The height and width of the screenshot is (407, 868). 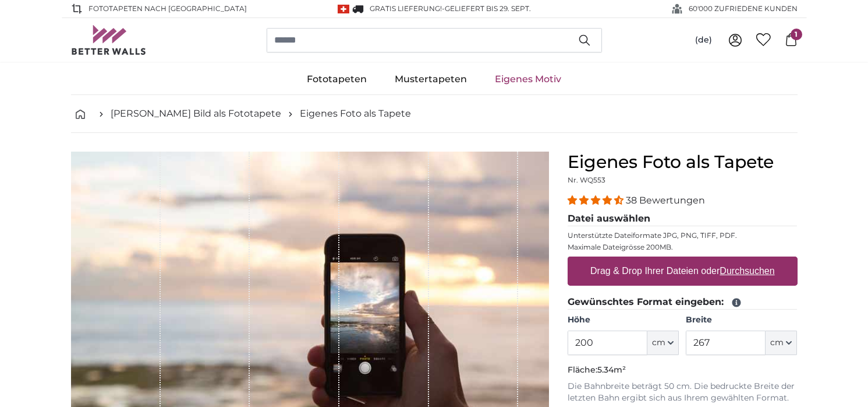 I want to click on span: 60'000 ZUFRIEDENE KUNDEN, so click(x=743, y=9).